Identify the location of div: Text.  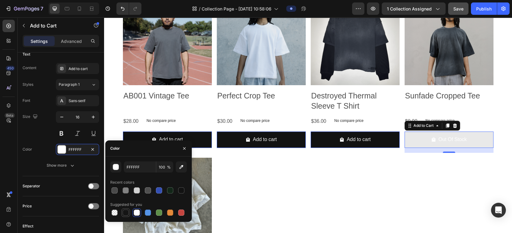
(26, 54).